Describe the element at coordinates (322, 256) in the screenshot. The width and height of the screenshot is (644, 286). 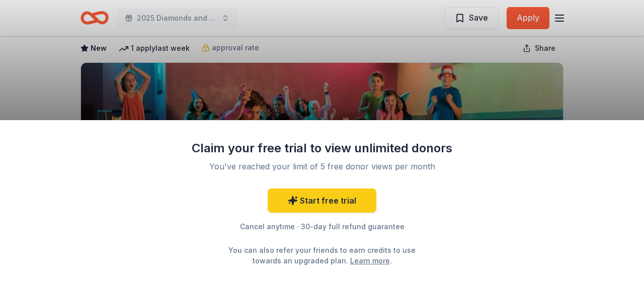
I see `div: You can also refer your friends to earn credits to use towards an upgraded plan. .` at that location.